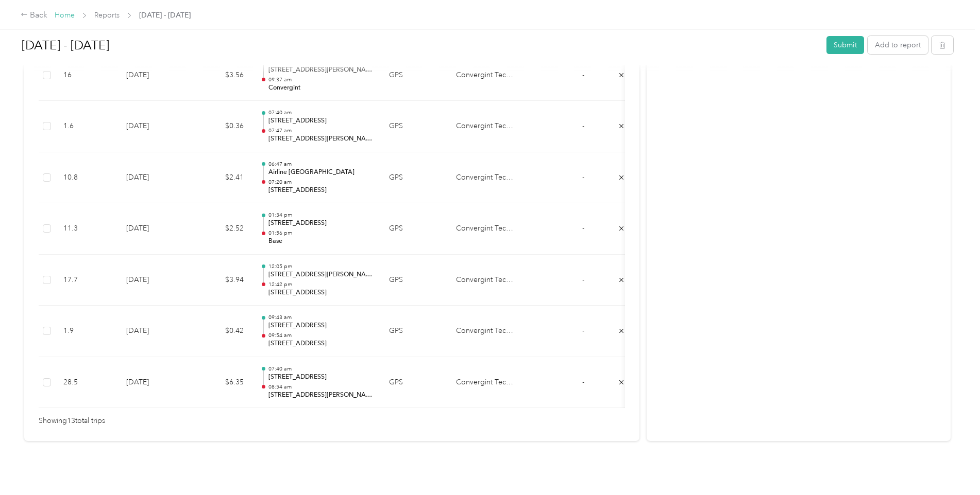  What do you see at coordinates (221, 281) in the screenshot?
I see `td: $3.94` at bounding box center [221, 281].